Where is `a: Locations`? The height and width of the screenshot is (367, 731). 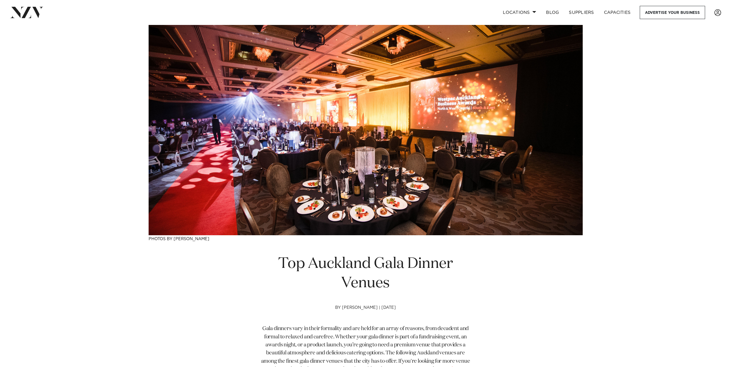
a: Locations is located at coordinates (519, 12).